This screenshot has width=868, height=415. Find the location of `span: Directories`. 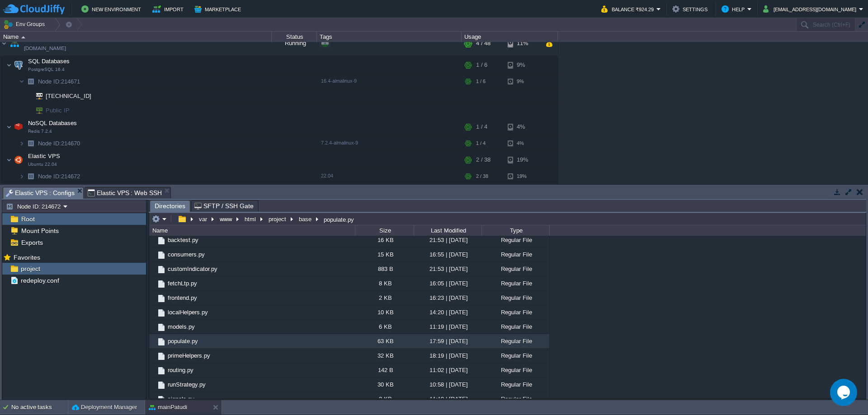

span: Directories is located at coordinates (170, 206).